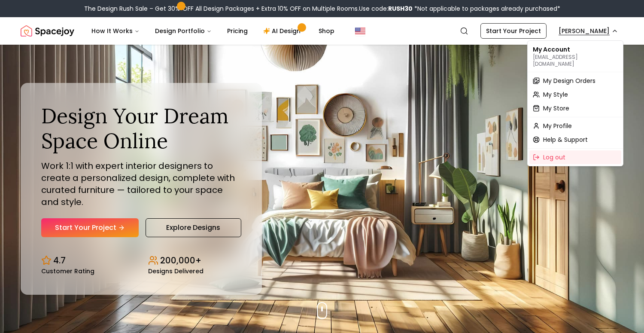 This screenshot has width=644, height=333. Describe the element at coordinates (576, 140) in the screenshot. I see `a: Help & Support` at that location.